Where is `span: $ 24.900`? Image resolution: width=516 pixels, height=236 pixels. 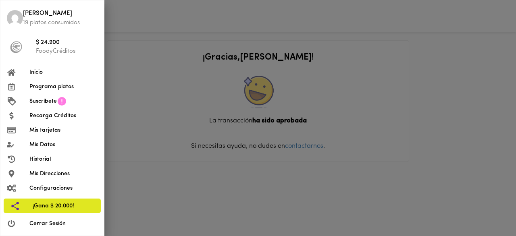
span: $ 24.900 is located at coordinates (67, 43).